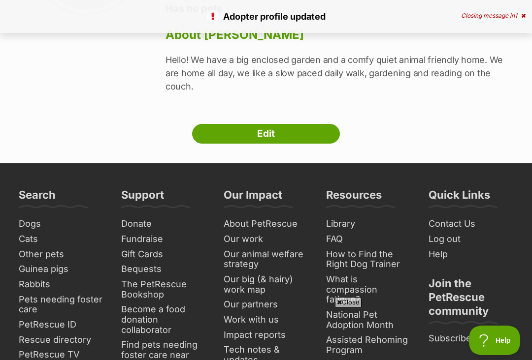  Describe the element at coordinates (61, 255) in the screenshot. I see `a: Other pets` at that location.